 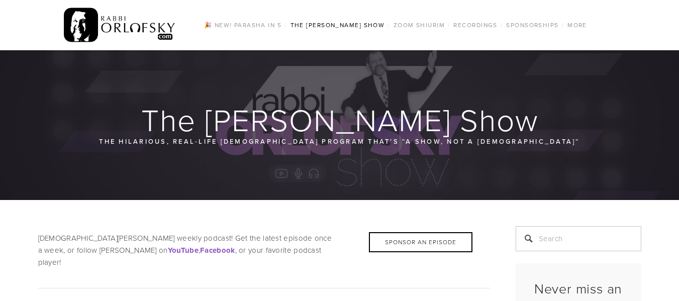 I want to click on input: Search, so click(x=578, y=239).